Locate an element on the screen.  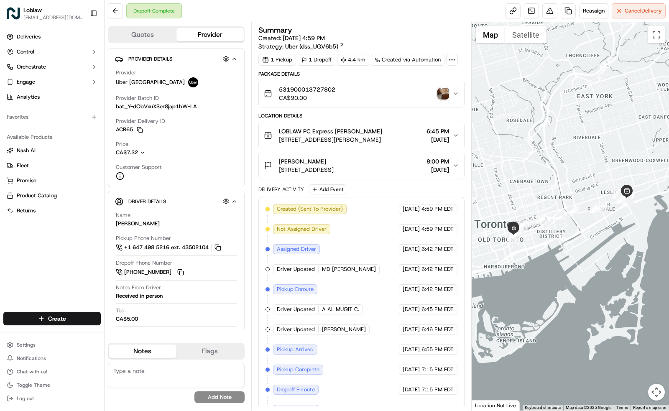
div: 8 is located at coordinates (628, 199).